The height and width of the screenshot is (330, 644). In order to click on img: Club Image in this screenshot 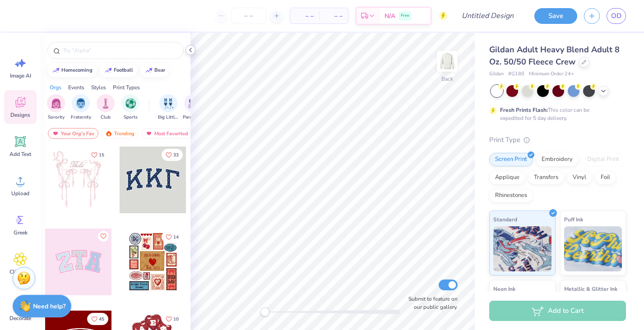, I will do `click(106, 103)`.